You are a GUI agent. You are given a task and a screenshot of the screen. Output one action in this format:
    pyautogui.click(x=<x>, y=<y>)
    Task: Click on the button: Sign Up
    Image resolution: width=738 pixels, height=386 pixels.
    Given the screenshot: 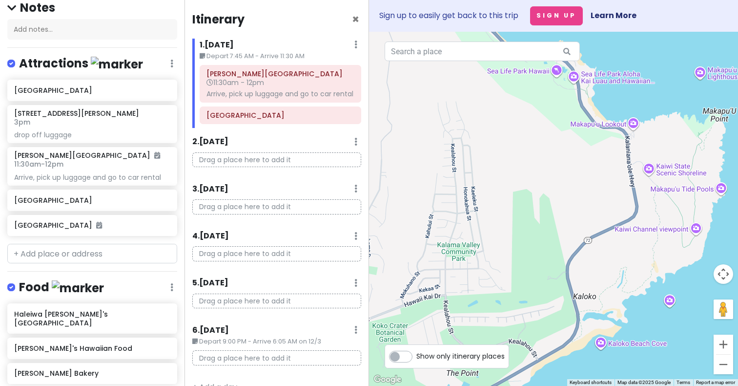 What is the action you would take?
    pyautogui.click(x=556, y=16)
    